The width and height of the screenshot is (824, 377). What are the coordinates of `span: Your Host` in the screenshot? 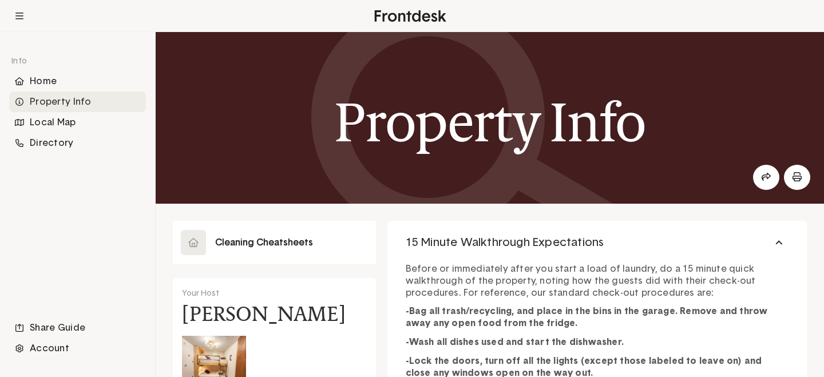 It's located at (200, 294).